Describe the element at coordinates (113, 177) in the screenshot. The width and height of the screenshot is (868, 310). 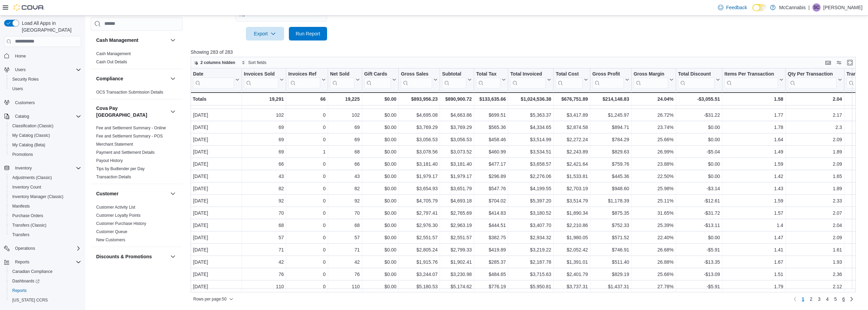
I see `a: Transaction Details` at that location.